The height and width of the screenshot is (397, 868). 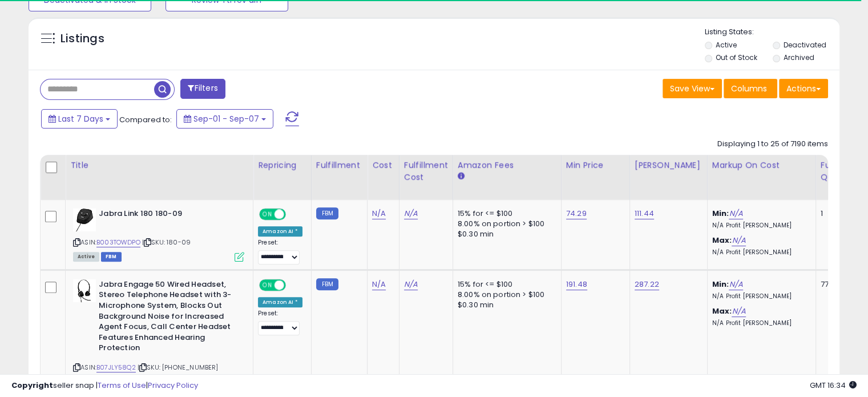 What do you see at coordinates (79, 119) in the screenshot?
I see `button: Last 7 Days` at bounding box center [79, 119].